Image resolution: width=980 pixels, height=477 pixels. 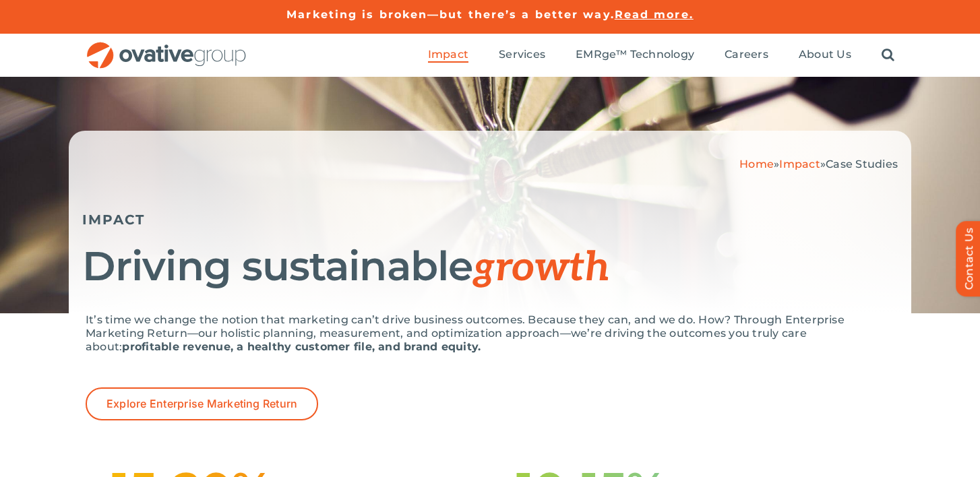 I want to click on a: Services, so click(x=522, y=56).